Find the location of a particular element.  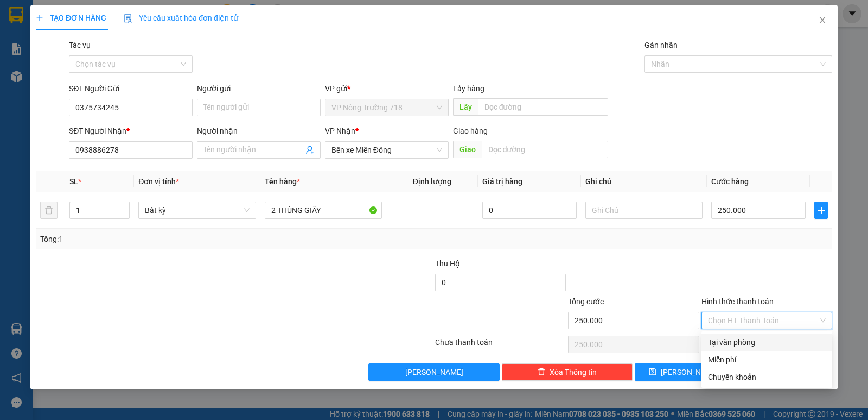

div: Chuyển khoản is located at coordinates (767, 377).